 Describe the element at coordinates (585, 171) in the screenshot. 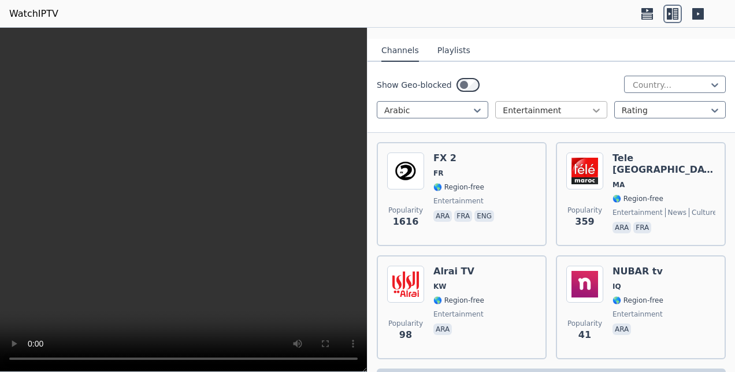

I see `img: Tele Maroc` at that location.